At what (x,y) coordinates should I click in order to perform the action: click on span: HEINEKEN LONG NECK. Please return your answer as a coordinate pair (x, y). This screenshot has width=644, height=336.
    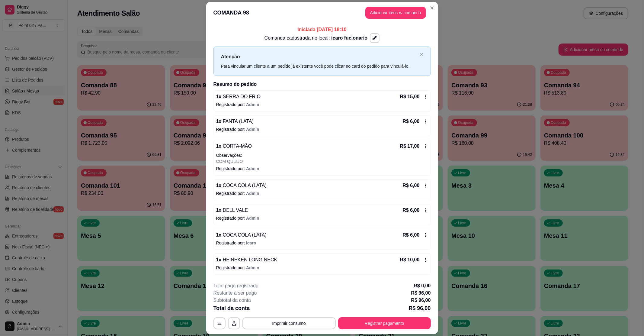
    Looking at the image, I should click on (249, 260).